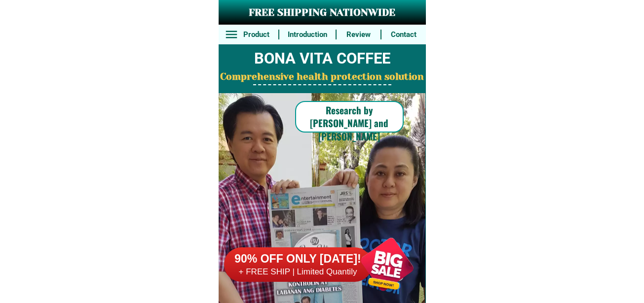 Image resolution: width=644 pixels, height=303 pixels. I want to click on h6: + FREE SHIP | Limited Quantily, so click(298, 272).